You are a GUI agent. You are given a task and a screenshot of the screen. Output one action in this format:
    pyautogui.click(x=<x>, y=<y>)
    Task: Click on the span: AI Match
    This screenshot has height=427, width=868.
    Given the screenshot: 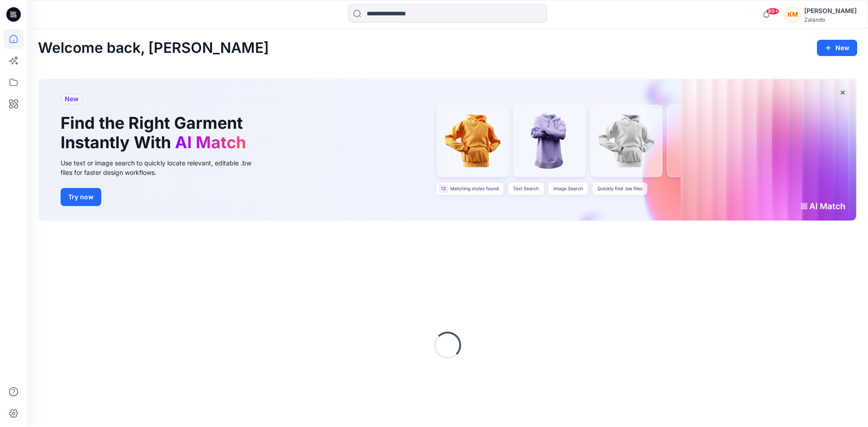 What is the action you would take?
    pyautogui.click(x=210, y=142)
    